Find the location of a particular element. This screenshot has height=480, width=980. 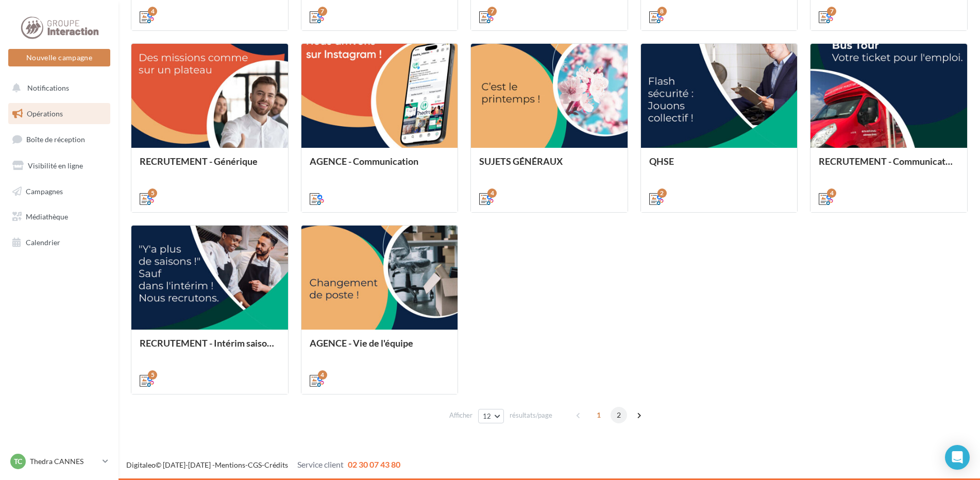

a: Calendrier is located at coordinates (59, 242).